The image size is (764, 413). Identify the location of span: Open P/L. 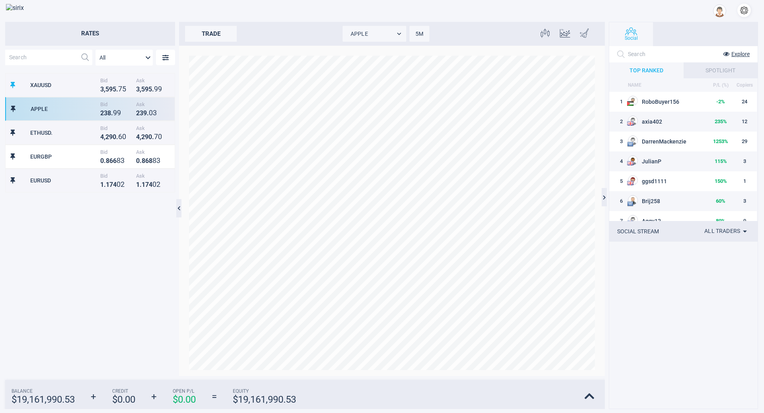
(184, 391).